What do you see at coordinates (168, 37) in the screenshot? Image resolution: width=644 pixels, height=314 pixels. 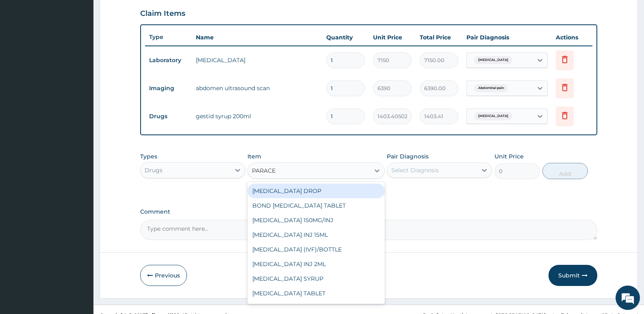 I see `th: Type` at bounding box center [168, 37].